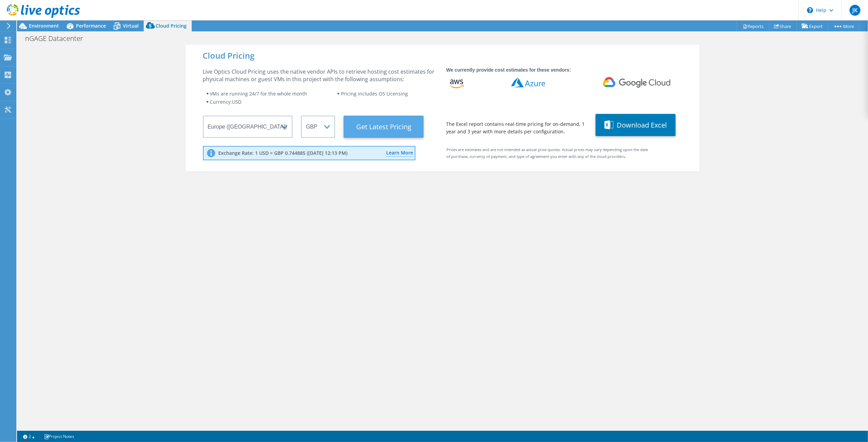 The height and width of the screenshot is (442, 868). Describe the element at coordinates (843, 26) in the screenshot. I see `a: More` at that location.